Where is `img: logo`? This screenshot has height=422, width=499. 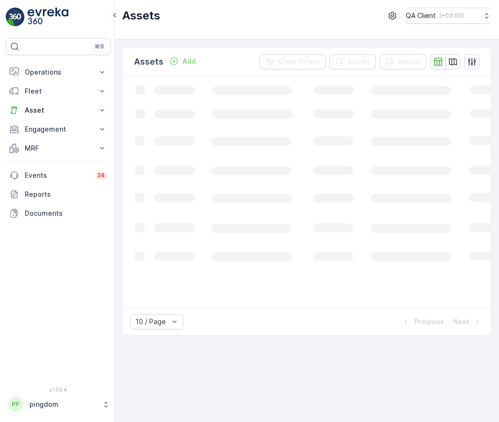 img: logo is located at coordinates (15, 17).